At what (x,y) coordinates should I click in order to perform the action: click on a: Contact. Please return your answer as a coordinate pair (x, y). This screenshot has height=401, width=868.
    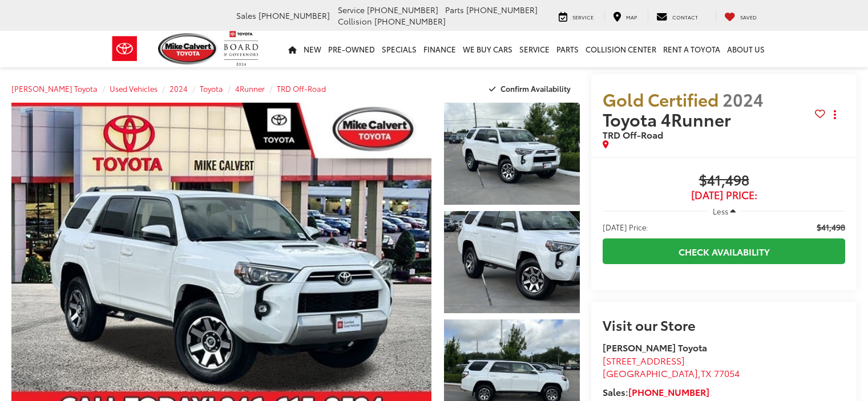
    Looking at the image, I should click on (677, 16).